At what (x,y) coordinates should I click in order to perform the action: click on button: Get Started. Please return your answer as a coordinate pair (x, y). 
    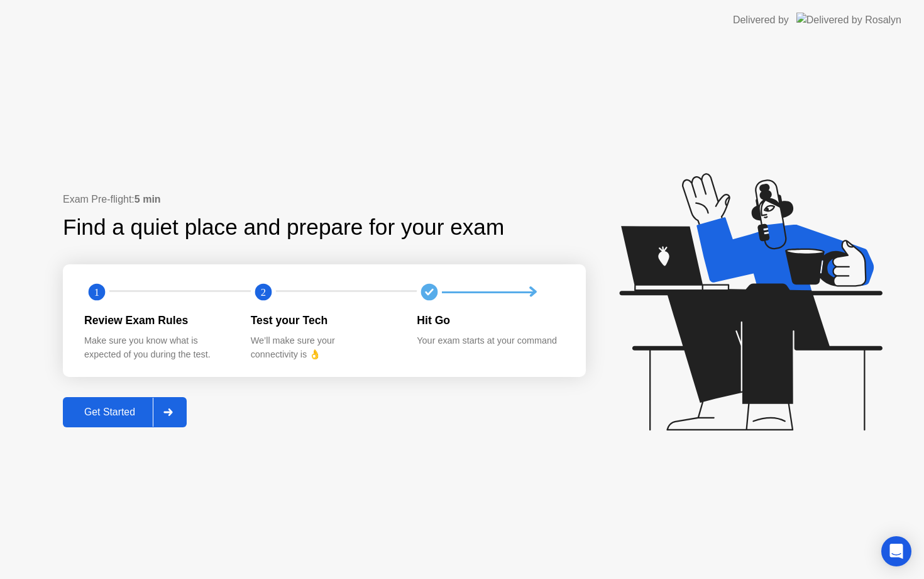
    Looking at the image, I should click on (124, 412).